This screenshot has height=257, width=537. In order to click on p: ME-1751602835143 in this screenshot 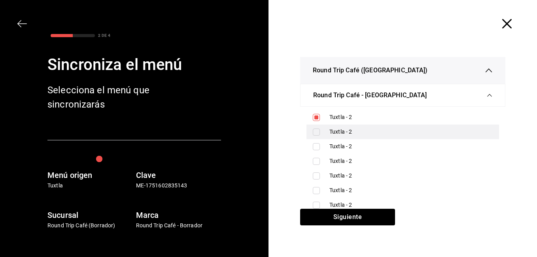, I will do `click(179, 185)`.